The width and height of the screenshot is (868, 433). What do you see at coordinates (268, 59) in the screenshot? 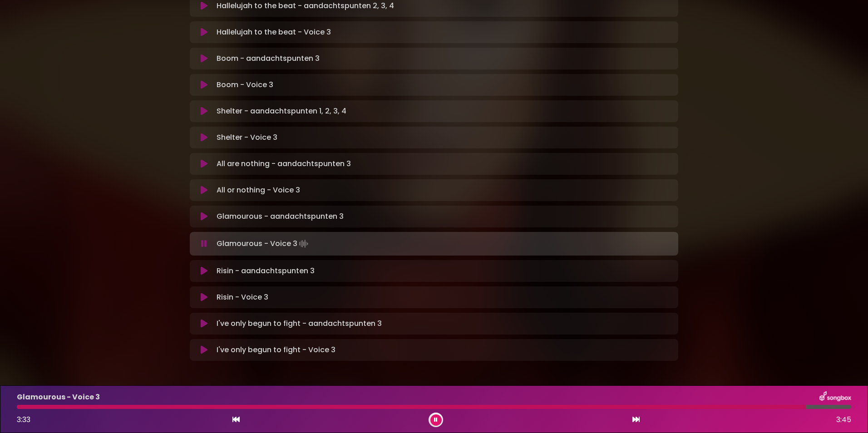
I see `p: Boom - aandachtspunten 3` at bounding box center [268, 59].